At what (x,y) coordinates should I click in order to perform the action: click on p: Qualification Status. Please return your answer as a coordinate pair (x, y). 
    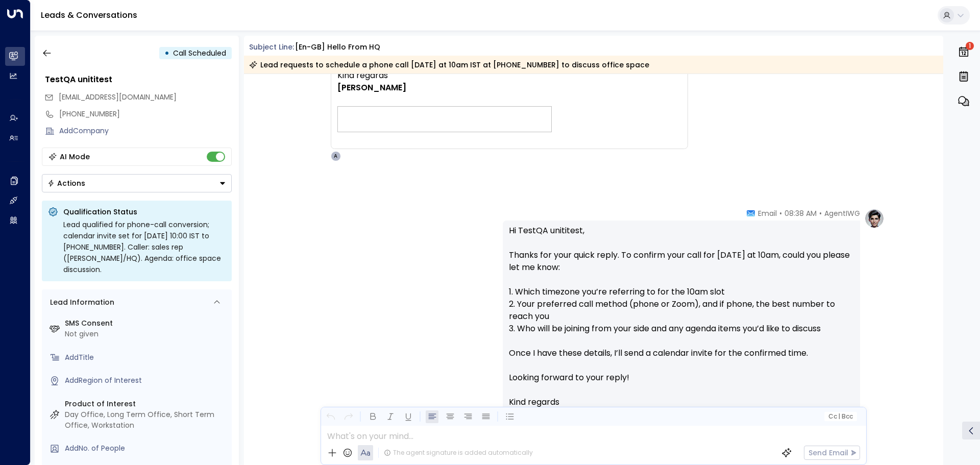
    Looking at the image, I should click on (144, 212).